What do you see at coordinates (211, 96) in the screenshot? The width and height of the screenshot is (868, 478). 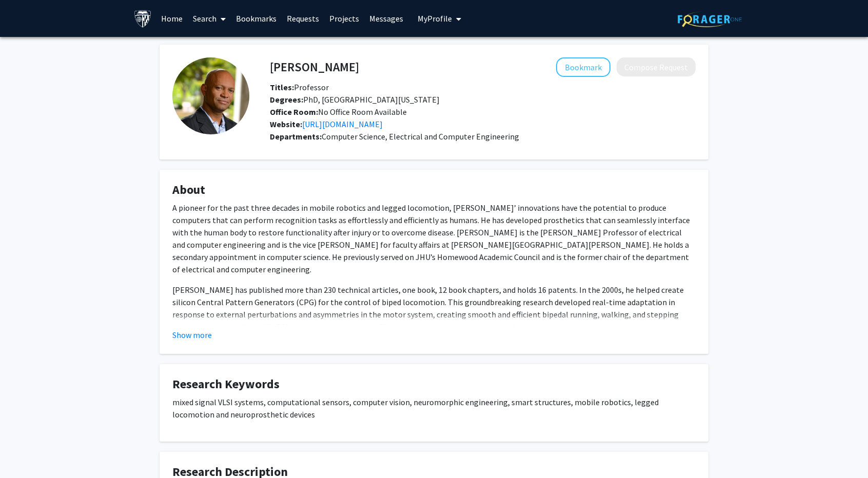 I see `img: Profile Picture` at bounding box center [211, 96].